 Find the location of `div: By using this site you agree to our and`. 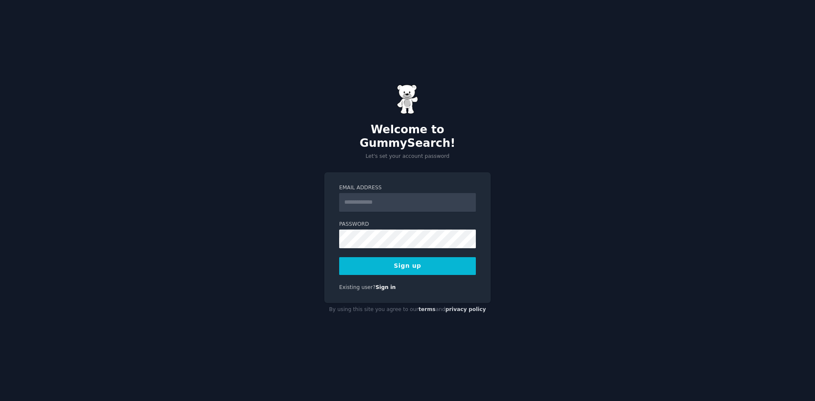

div: By using this site you agree to our and is located at coordinates (408, 310).